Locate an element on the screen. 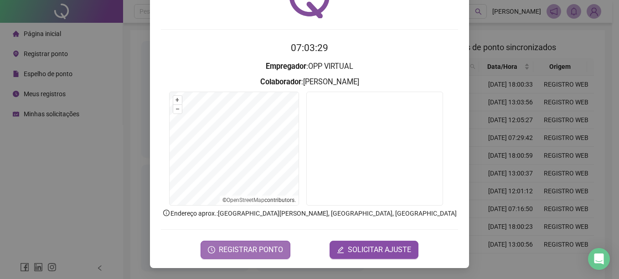  span: SOLICITAR AJUSTE is located at coordinates (379, 250).